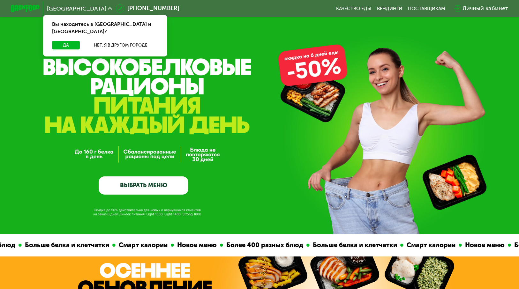  I want to click on div: поставщикам, so click(426, 9).